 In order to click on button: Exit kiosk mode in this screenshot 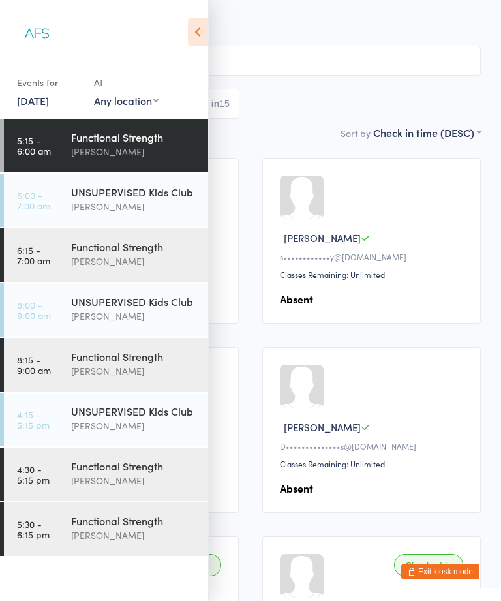, I will do `click(440, 572)`.